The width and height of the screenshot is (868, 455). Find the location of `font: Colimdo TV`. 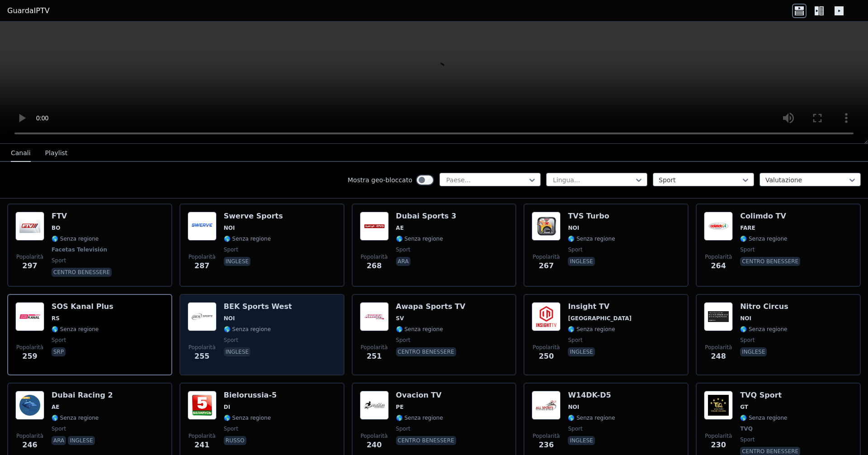

font: Colimdo TV is located at coordinates (763, 215).